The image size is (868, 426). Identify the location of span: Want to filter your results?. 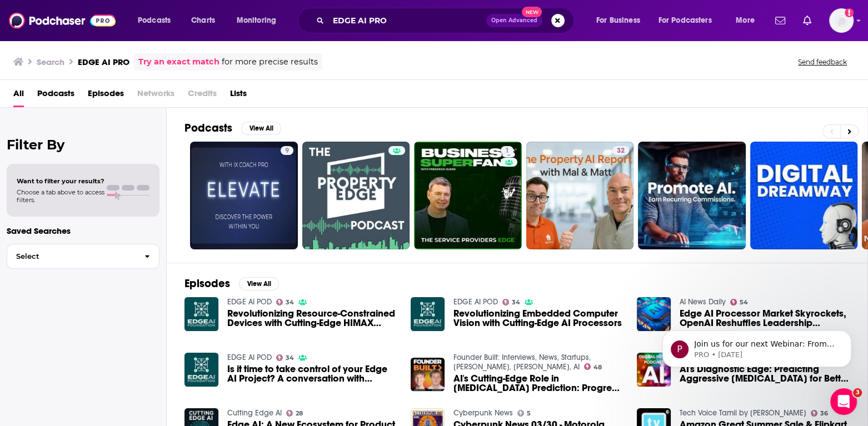
(61, 181).